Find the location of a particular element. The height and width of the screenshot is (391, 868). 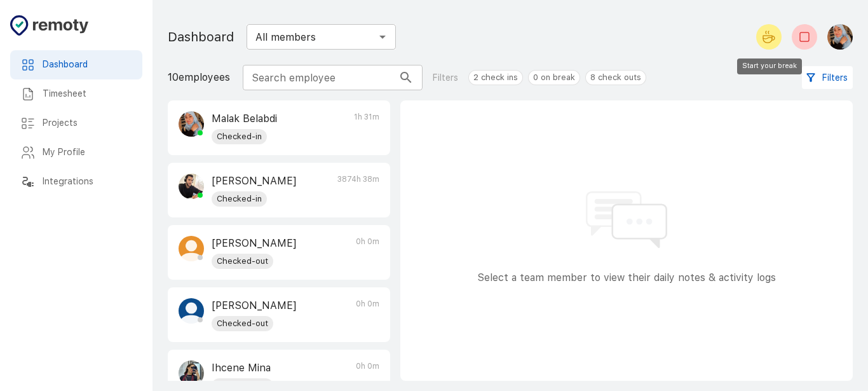

button: Open is located at coordinates (383, 37).